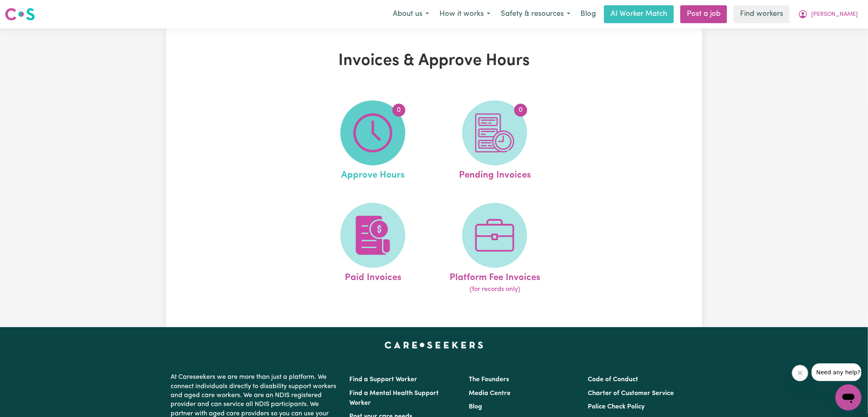 Image resolution: width=868 pixels, height=417 pixels. Describe the element at coordinates (27, 9) in the screenshot. I see `span: Need any help?` at that location.